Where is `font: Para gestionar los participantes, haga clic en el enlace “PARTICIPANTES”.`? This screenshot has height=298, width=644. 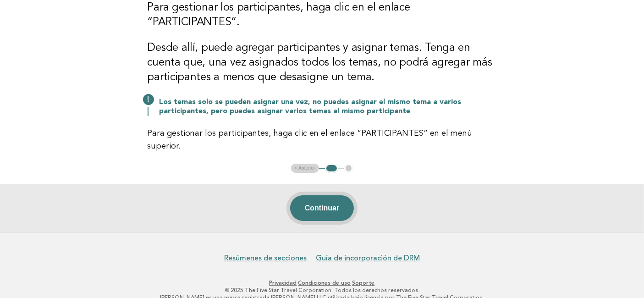 font: Para gestionar los participantes, haga clic en el enlace “PARTICIPANTES”. is located at coordinates (278, 15).